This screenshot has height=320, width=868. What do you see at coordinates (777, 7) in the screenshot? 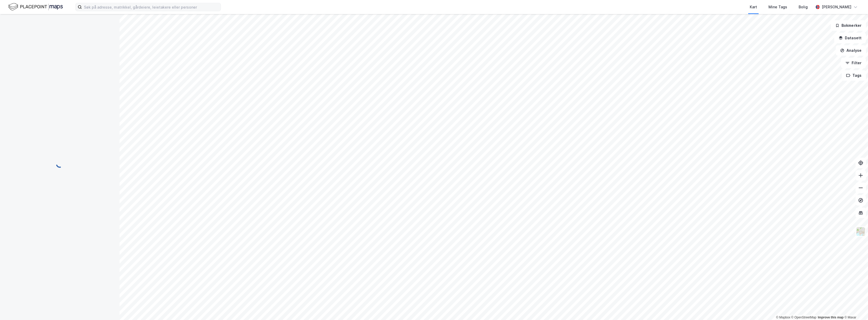
I see `div: Mine Tags` at bounding box center [777, 7].